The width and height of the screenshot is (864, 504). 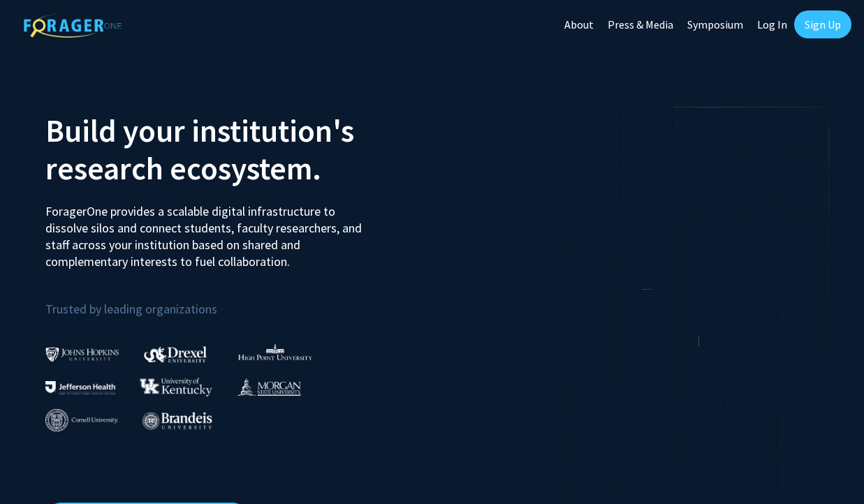 What do you see at coordinates (178, 420) in the screenshot?
I see `img: Brandeis University` at bounding box center [178, 420].